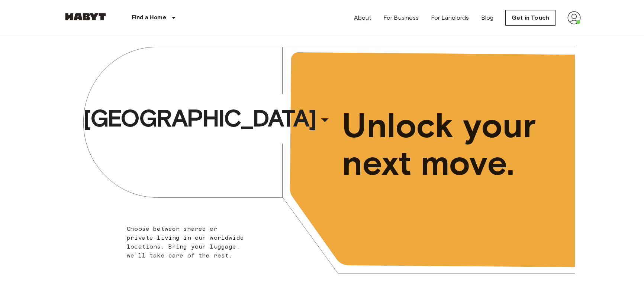 This screenshot has height=302, width=644. Describe the element at coordinates (530, 18) in the screenshot. I see `a: Get in Touch` at that location.